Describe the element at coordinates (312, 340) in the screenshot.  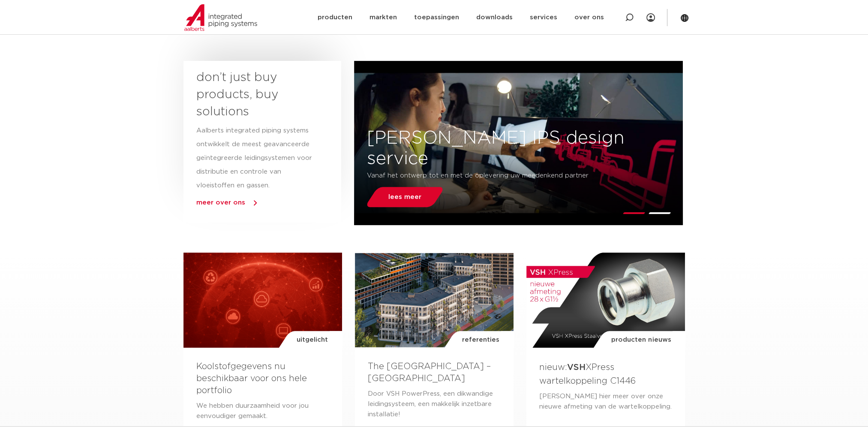
I see `span: uitgelicht` at that location.